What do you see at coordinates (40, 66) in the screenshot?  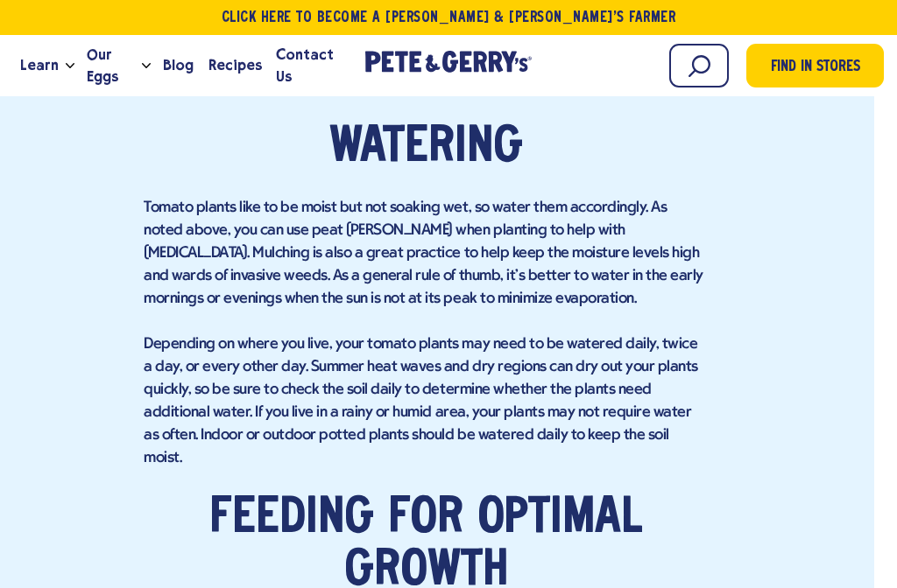 I see `a: Learn` at bounding box center [40, 66].